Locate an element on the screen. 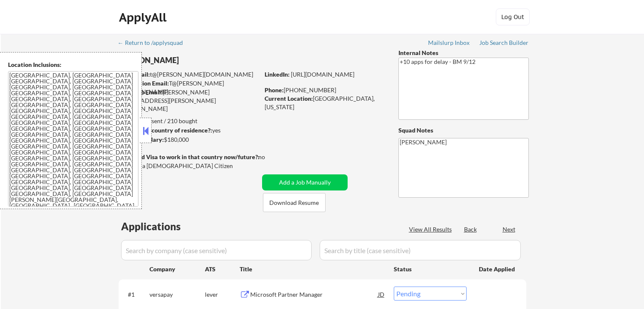 The height and width of the screenshot is (309, 644). strong: Will need Visa to work in that country now/future?: is located at coordinates (189, 157).